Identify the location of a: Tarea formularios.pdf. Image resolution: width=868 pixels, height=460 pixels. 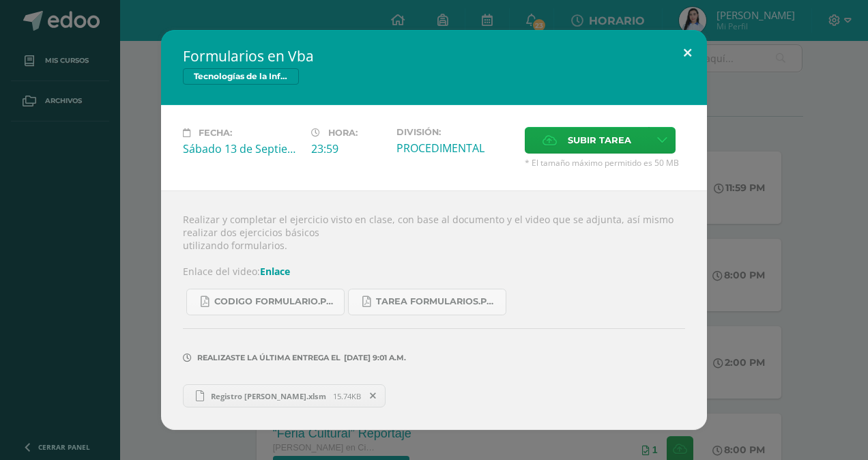
(427, 302).